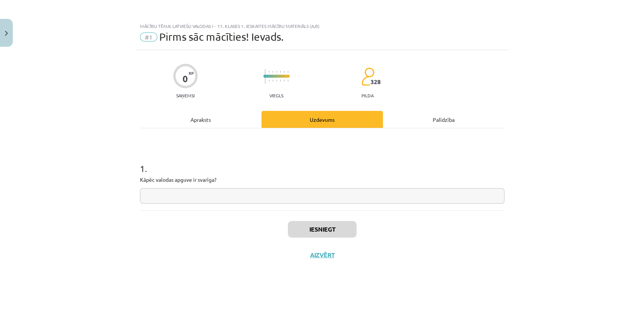  What do you see at coordinates (322, 180) in the screenshot?
I see `p: Kāpēc valodas apguve ir svarīga?` at bounding box center [322, 180].